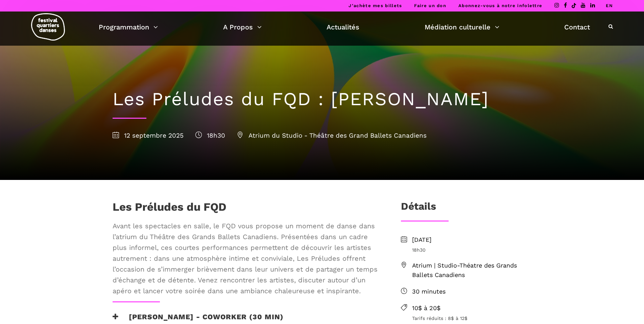 Image resolution: width=644 pixels, height=324 pixels. I want to click on a: Faire un don, so click(430, 5).